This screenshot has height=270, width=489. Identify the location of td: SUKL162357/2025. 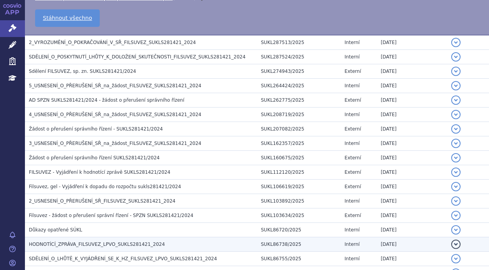
(299, 143).